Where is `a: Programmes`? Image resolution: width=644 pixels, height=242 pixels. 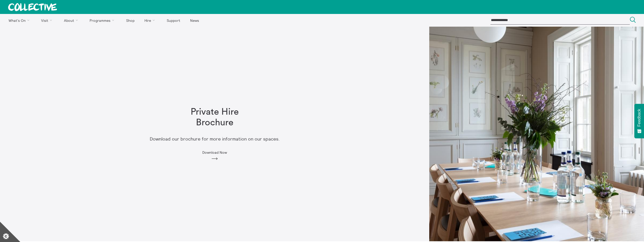 a: Programmes is located at coordinates (103, 20).